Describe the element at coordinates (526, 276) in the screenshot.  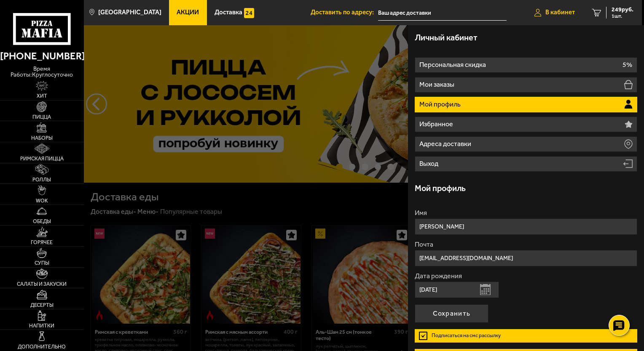
I see `label: Дата рождения` at that location.